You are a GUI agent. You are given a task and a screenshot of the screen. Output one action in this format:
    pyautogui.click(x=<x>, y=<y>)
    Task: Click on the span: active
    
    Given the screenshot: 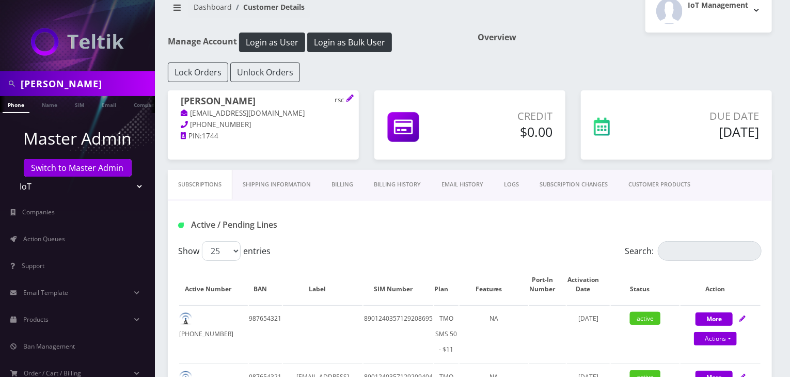 What is the action you would take?
    pyautogui.click(x=645, y=318)
    